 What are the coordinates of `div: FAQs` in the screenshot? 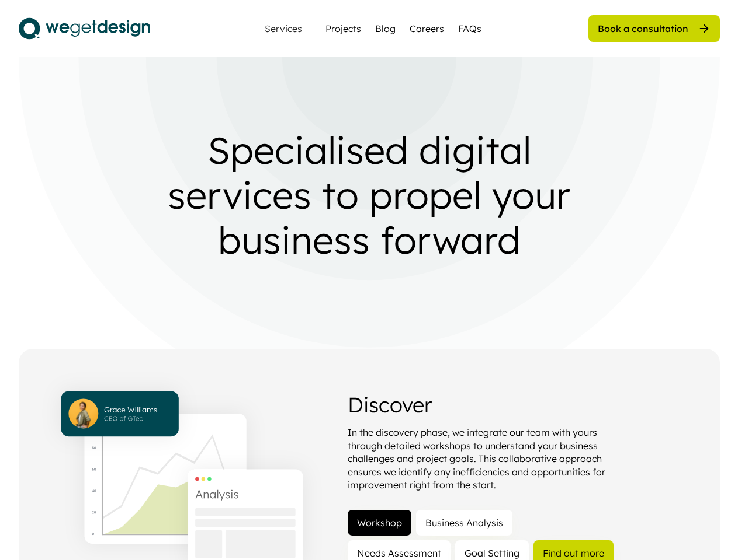 It's located at (470, 29).